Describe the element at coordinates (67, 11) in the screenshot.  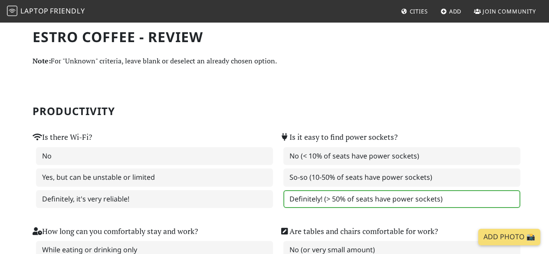
I see `span: Friendly` at that location.